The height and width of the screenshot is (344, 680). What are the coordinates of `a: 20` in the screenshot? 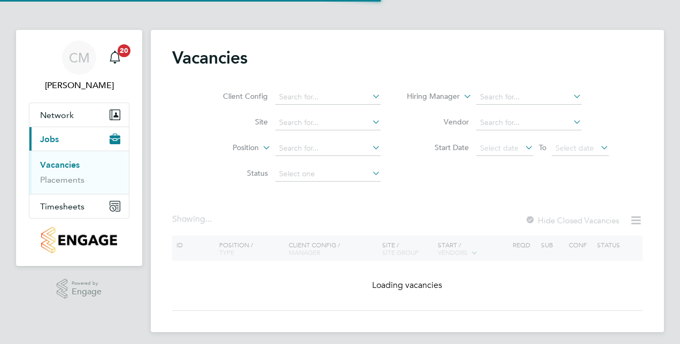 It's located at (115, 58).